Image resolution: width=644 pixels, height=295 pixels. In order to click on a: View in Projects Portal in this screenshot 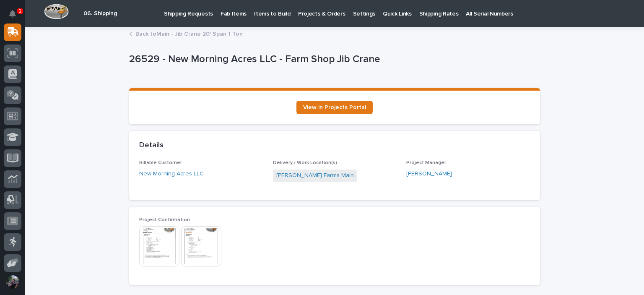, I will do `click(335, 107)`.